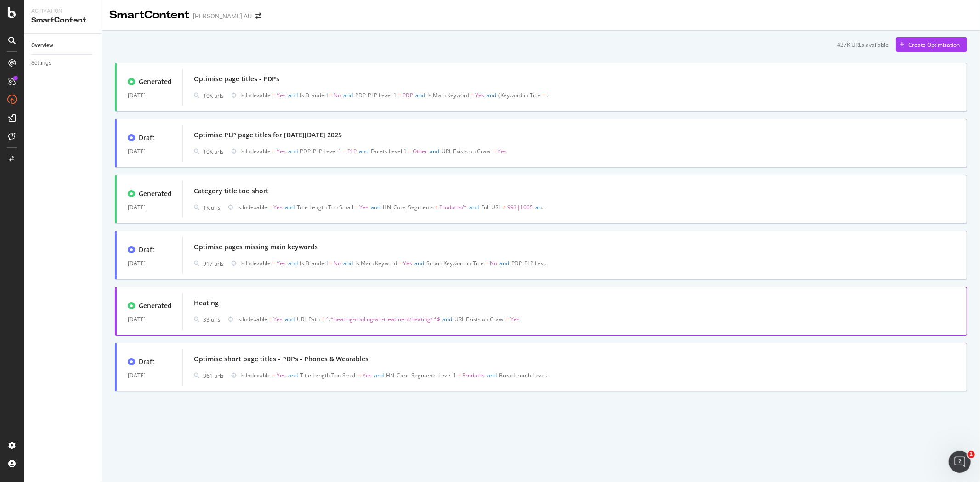 The image size is (980, 482). What do you see at coordinates (408, 207) in the screenshot?
I see `span: HN_Core_Segments` at bounding box center [408, 207].